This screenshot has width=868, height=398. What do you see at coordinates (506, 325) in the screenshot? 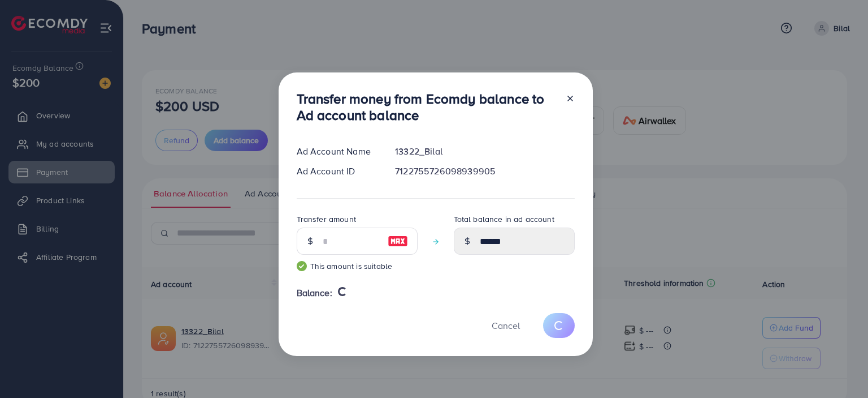
I see `span: Cancel` at bounding box center [506, 325].